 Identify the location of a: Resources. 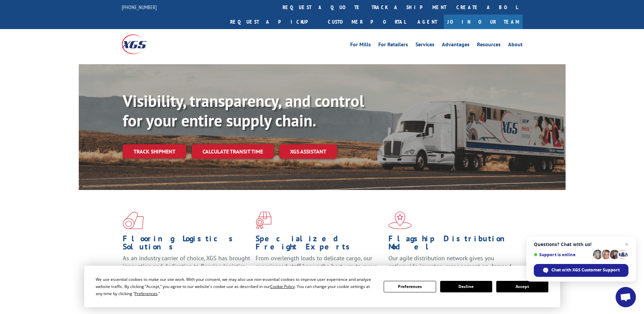
(489, 46).